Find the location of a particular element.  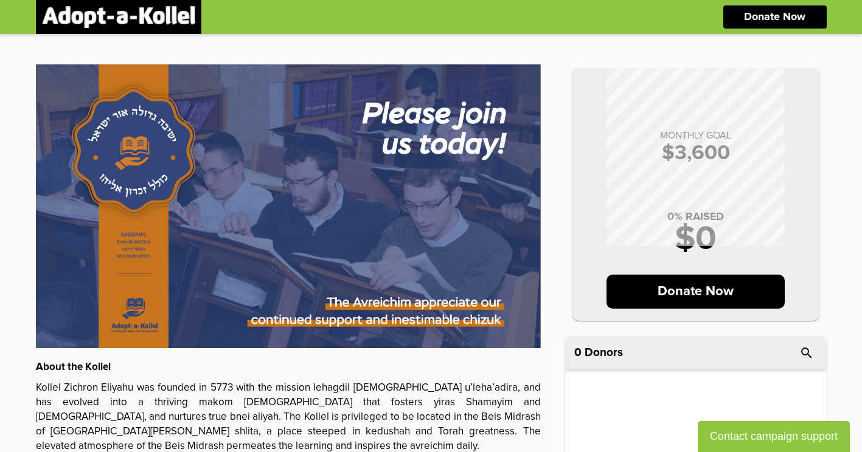

p: MONTHLY GOAL is located at coordinates (696, 136).